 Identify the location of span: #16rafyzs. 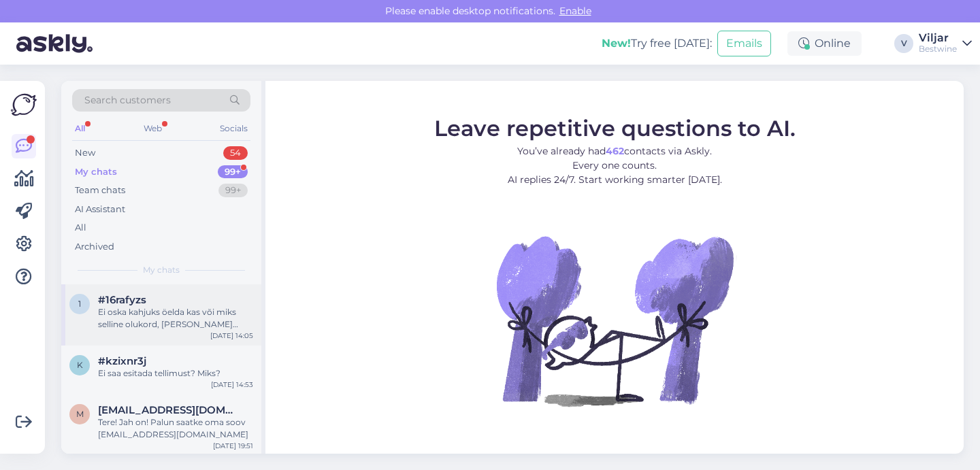
(122, 300).